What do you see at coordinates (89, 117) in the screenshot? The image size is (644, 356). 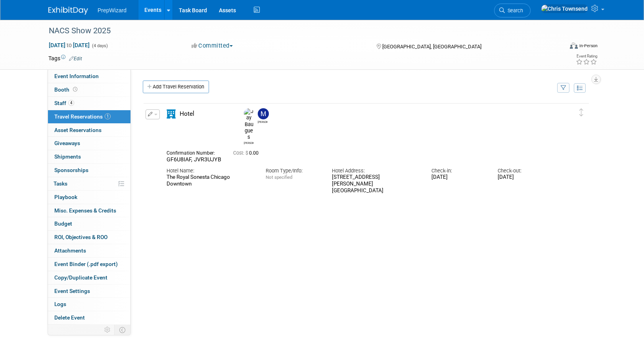 I see `a: Travel Reservations1` at bounding box center [89, 117].